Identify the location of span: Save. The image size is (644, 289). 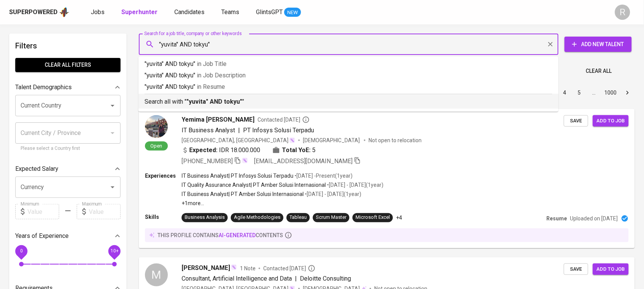
(576, 269).